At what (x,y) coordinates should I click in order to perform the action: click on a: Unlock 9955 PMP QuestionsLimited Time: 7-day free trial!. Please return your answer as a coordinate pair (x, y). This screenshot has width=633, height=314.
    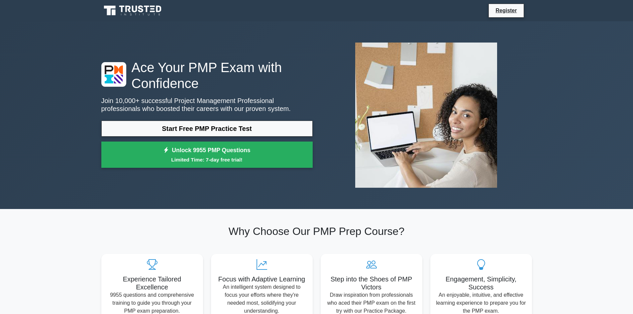
    Looking at the image, I should click on (207, 155).